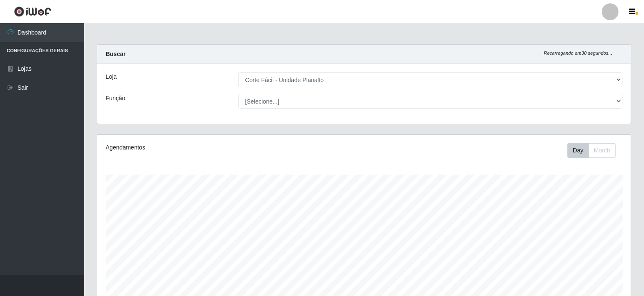 This screenshot has height=296, width=644. Describe the element at coordinates (595, 150) in the screenshot. I see `div: Toolbar with button groups` at that location.